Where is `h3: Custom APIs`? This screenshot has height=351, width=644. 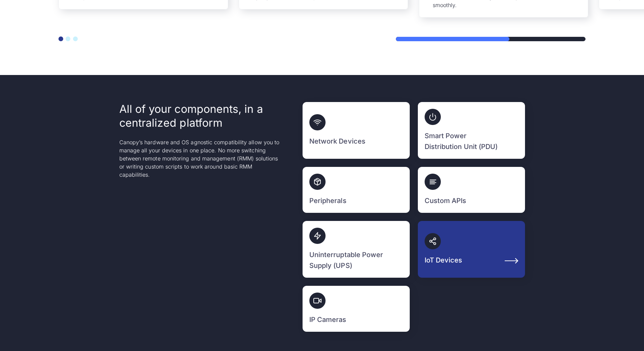 h3: Custom APIs is located at coordinates (446, 200).